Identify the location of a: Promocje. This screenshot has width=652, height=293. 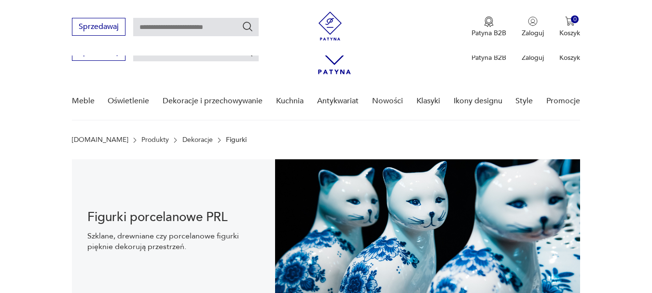
(563, 101).